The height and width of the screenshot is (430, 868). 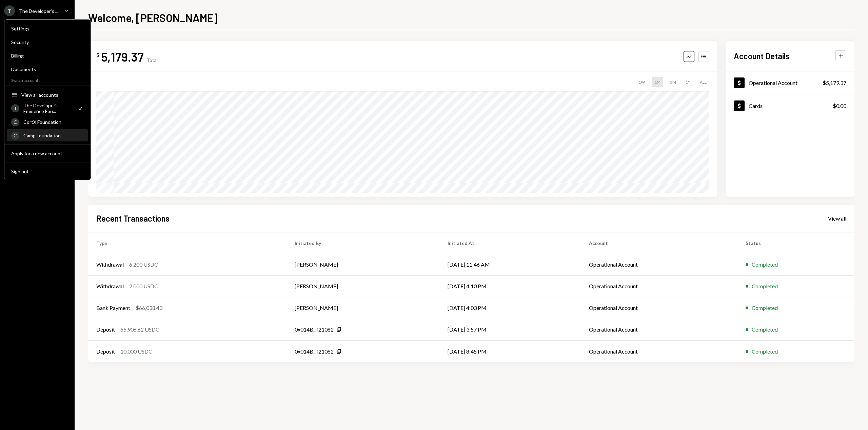 What do you see at coordinates (641, 82) in the screenshot?
I see `div: 1W` at bounding box center [641, 82].